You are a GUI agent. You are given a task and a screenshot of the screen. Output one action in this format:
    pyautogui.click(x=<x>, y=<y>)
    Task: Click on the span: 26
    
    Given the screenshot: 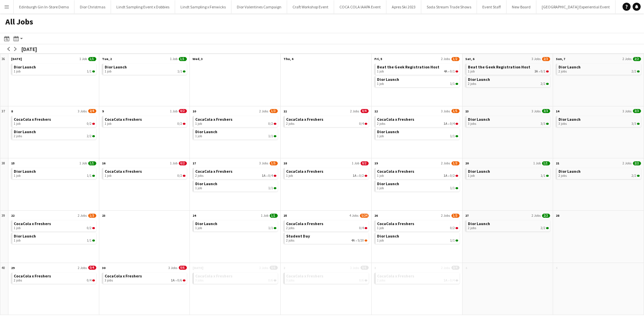 What is the action you would take?
    pyautogui.click(x=376, y=215)
    